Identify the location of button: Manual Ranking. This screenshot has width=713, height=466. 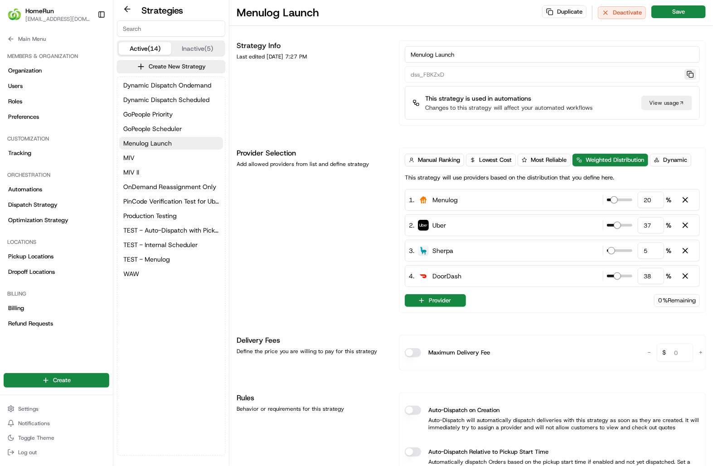
(434, 160).